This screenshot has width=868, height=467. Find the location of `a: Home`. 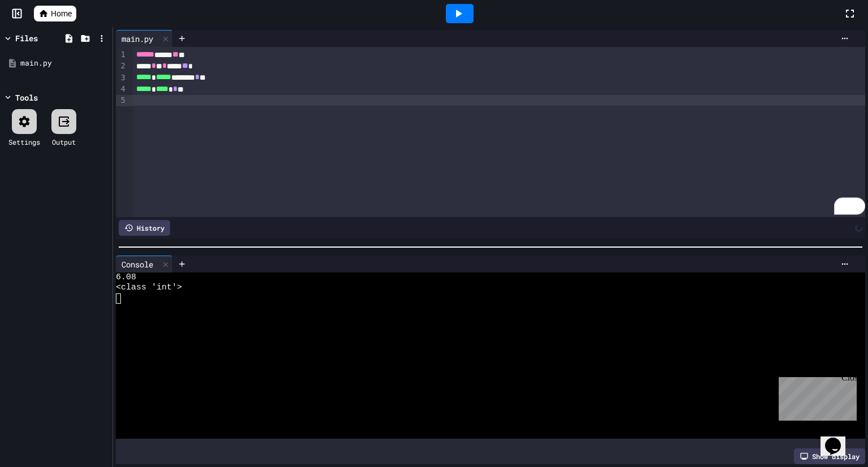

a: Home is located at coordinates (55, 13).